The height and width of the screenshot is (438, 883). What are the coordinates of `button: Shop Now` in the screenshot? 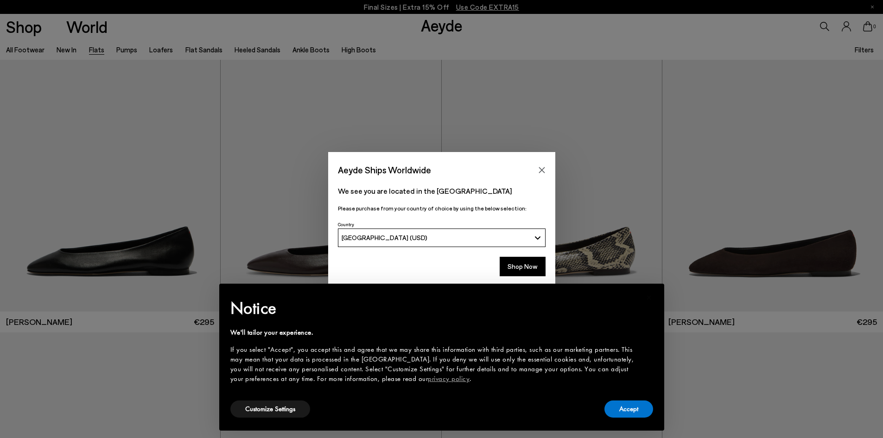 It's located at (523, 267).